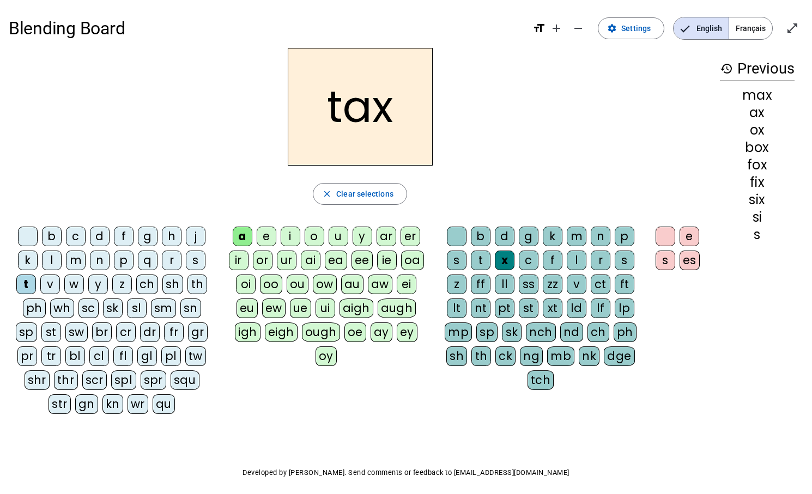 This screenshot has width=812, height=494. What do you see at coordinates (196, 236) in the screenshot?
I see `div: j` at bounding box center [196, 236].